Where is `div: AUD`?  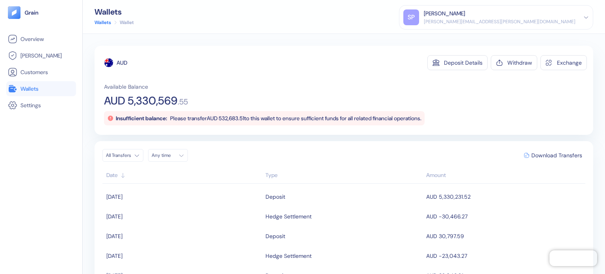 div: AUD is located at coordinates (122, 63).